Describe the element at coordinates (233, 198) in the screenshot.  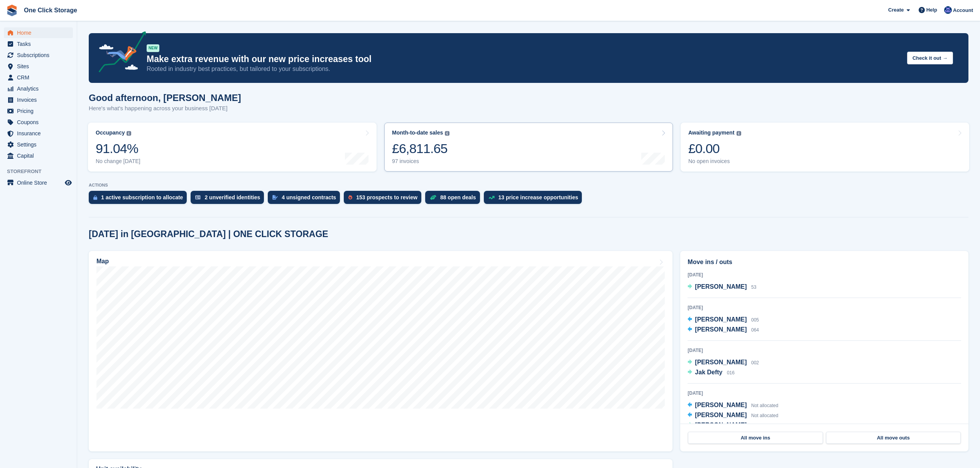
I see `div: 2 unverified identities` at that location.